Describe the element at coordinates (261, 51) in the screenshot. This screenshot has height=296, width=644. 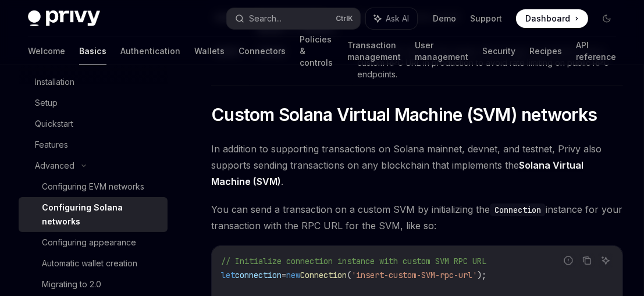
I see `a: Connectors` at that location.